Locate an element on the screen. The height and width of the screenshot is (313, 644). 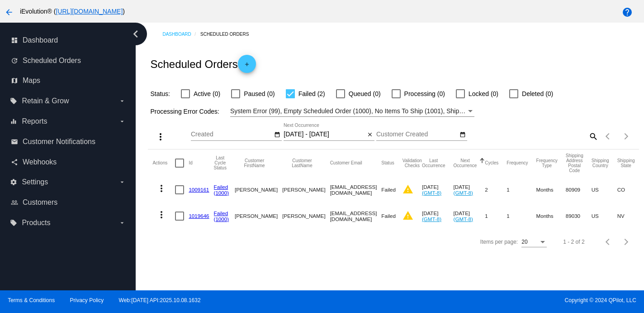
span: Maps is located at coordinates (31, 81).